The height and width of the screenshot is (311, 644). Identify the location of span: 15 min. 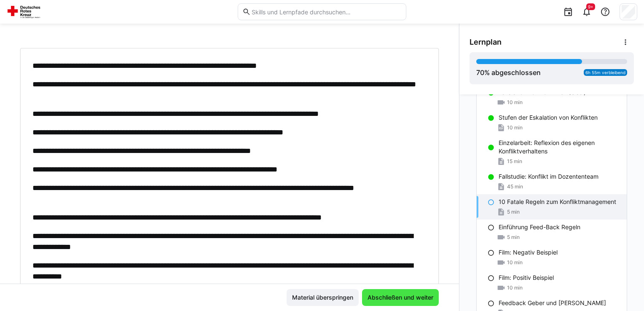
(514, 161).